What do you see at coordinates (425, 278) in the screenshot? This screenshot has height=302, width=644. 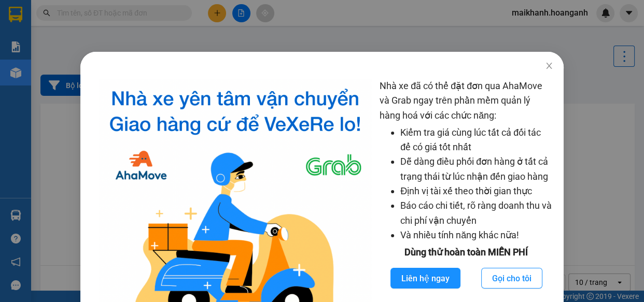 I see `button: Liên hệ ngay` at bounding box center [425, 278].